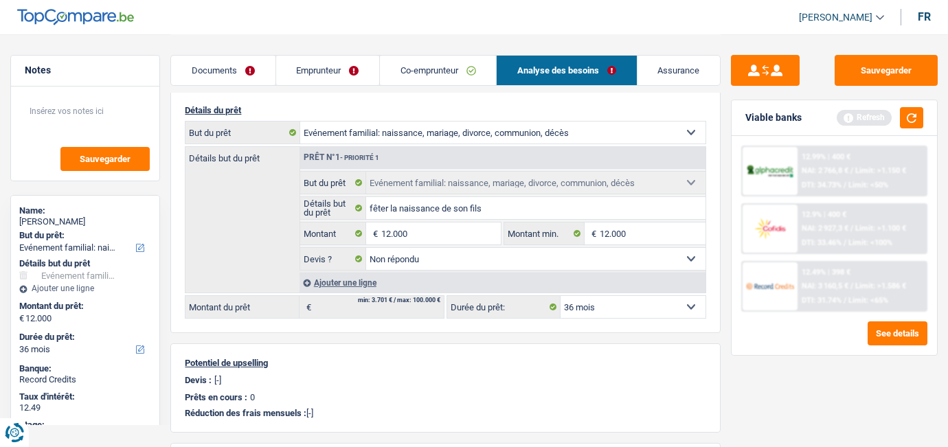 Image resolution: width=948 pixels, height=447 pixels. Describe the element at coordinates (223, 70) in the screenshot. I see `a: Documents` at that location.